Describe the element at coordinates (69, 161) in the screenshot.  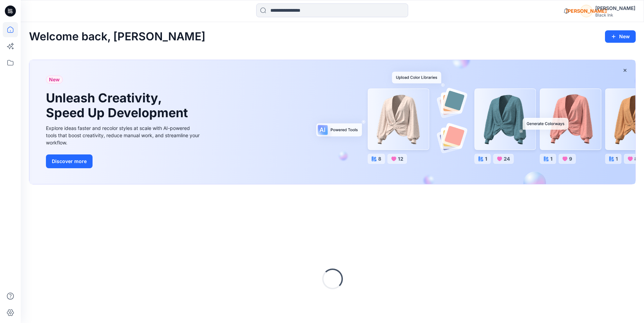
I see `button: Discover more` at that location.